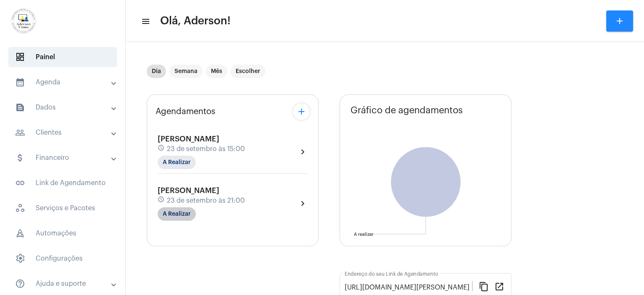 This screenshot has height=295, width=644. Describe the element at coordinates (65, 158) in the screenshot. I see `mat-expansion-panel-header: sidenav iconFinanceiro` at that location.